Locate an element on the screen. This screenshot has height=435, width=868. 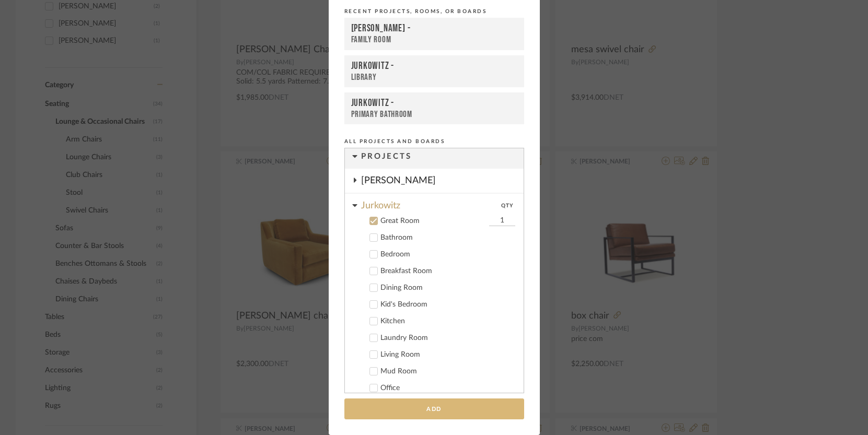
input: Great Room is located at coordinates (502, 221).